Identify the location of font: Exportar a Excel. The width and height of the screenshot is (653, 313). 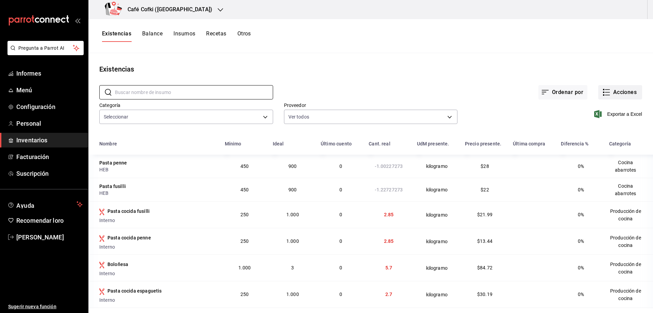
(625, 114).